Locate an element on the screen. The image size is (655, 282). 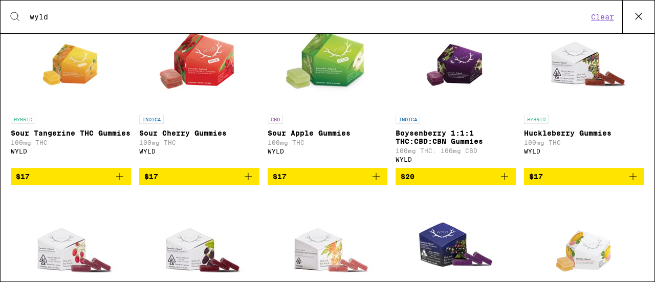
p: CBD is located at coordinates (275, 119).